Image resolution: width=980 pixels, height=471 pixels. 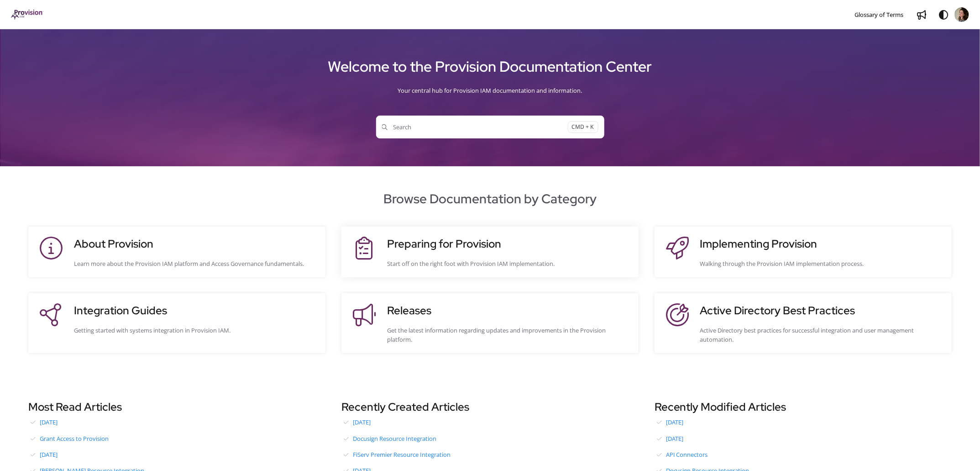 I want to click on h3: About Provision, so click(x=195, y=244).